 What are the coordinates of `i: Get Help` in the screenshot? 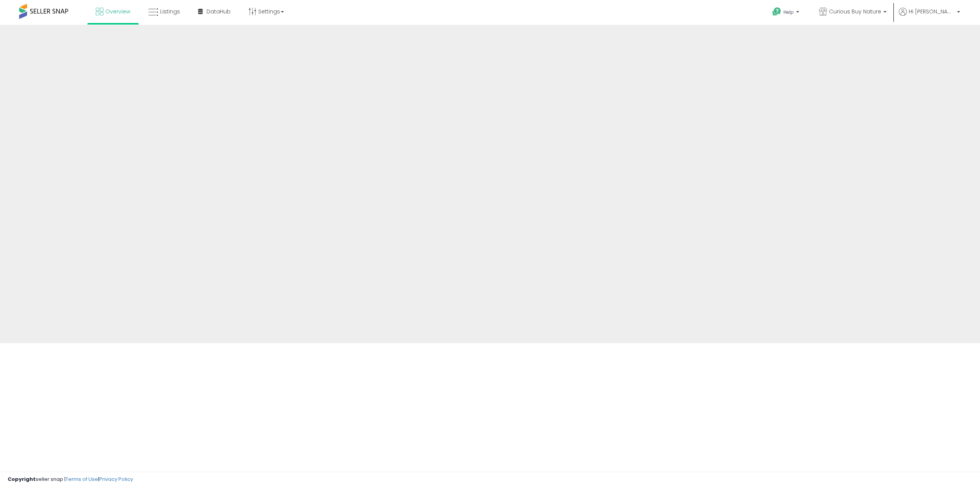 It's located at (776, 12).